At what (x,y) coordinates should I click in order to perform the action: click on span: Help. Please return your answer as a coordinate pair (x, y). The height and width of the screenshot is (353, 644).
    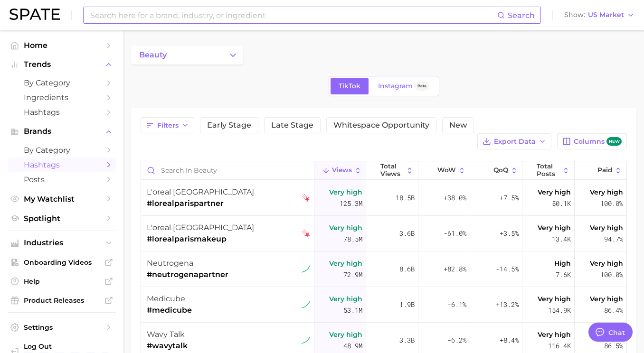
    Looking at the image, I should click on (62, 281).